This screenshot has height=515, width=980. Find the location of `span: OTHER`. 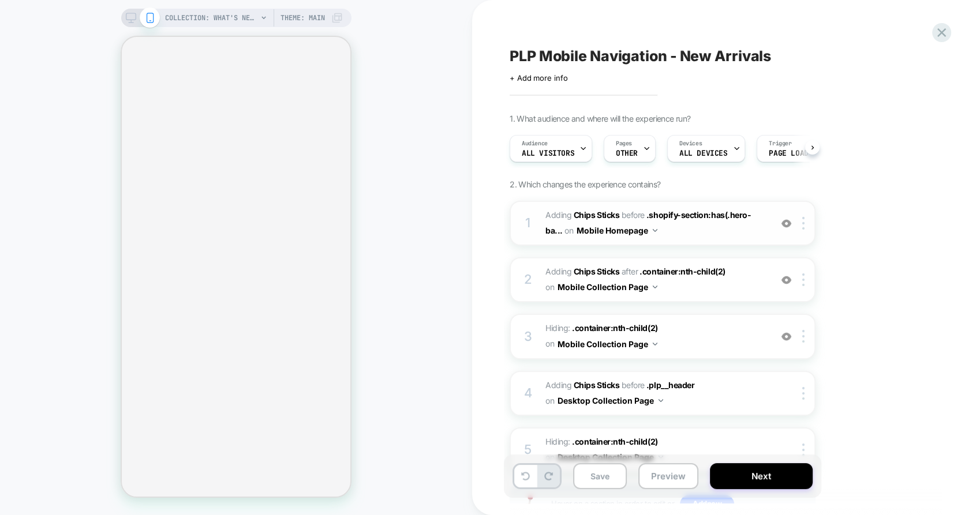

span: OTHER is located at coordinates (627, 153).